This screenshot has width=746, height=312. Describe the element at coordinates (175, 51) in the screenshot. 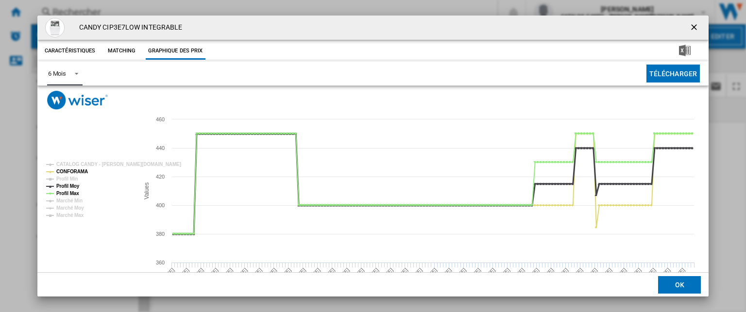

I see `button: Graphique des prix` at that location.